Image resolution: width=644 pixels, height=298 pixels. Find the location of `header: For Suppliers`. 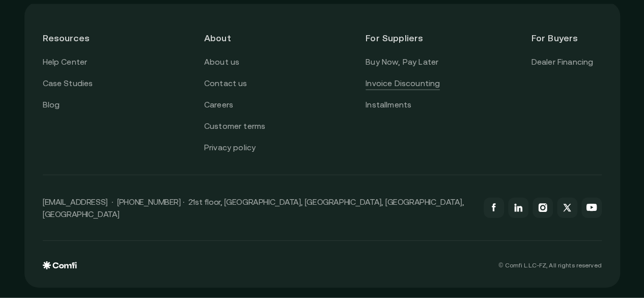

header: For Suppliers is located at coordinates (402, 38).